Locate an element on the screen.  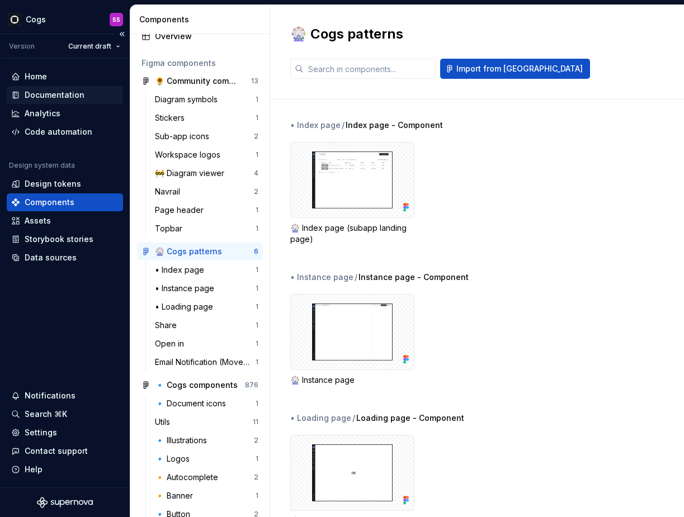
div: 🎡 Cogs patterns is located at coordinates (188, 252).